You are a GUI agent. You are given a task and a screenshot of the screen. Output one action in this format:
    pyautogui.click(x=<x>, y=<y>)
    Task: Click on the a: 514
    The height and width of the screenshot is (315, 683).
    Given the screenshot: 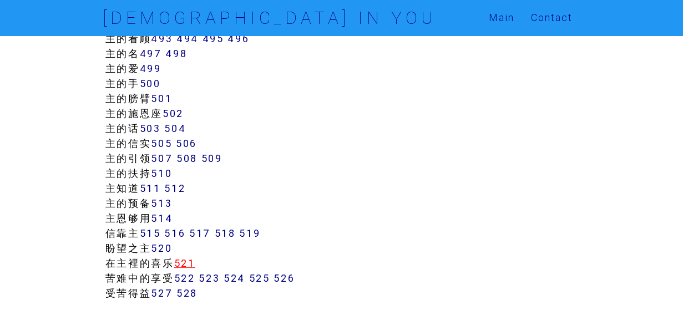 What is the action you would take?
    pyautogui.click(x=161, y=218)
    